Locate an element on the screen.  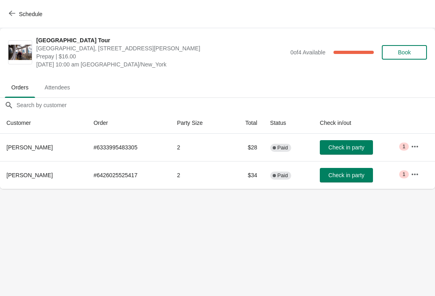
input: Search by customer is located at coordinates (226, 105).